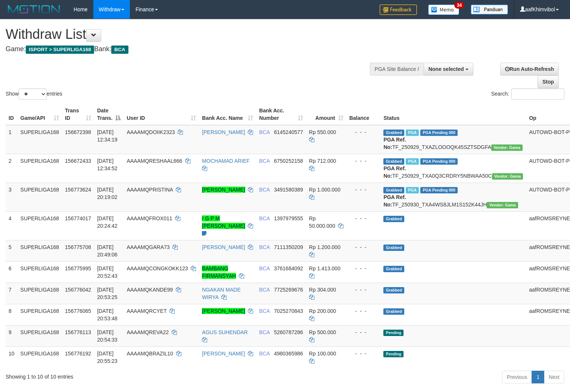 The image size is (570, 392). Describe the element at coordinates (288, 218) in the screenshot. I see `span: Copy 1397979555 to clipboard` at that location.